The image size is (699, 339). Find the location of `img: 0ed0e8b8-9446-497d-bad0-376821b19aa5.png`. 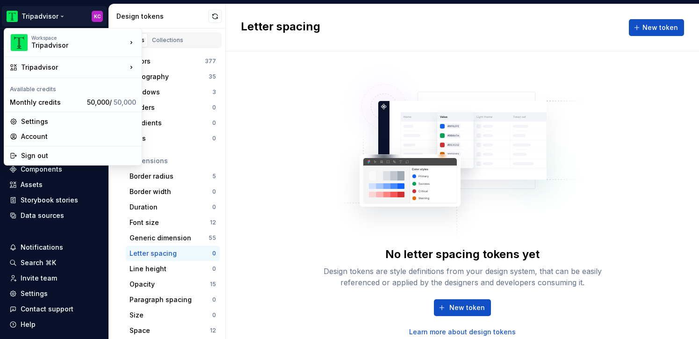

img: 0ed0e8b8-9446-497d-bad0-376821b19aa5.png is located at coordinates (19, 43).